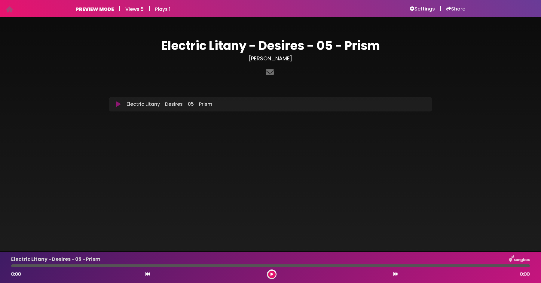 The height and width of the screenshot is (283, 541). I want to click on h1: Electric Litany - Desires - 05 - Prism, so click(271, 46).